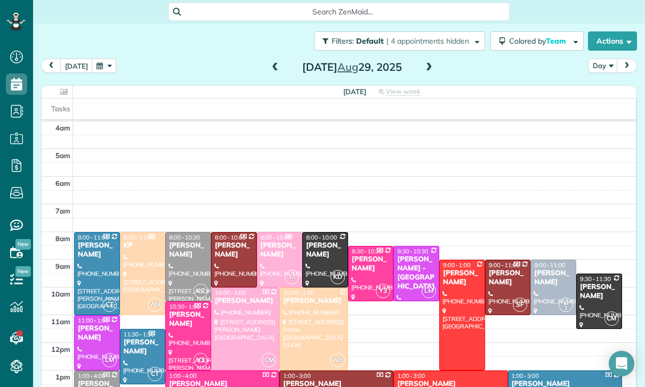 The width and height of the screenshot is (645, 387). Describe the element at coordinates (612, 41) in the screenshot. I see `button: Actions` at that location.